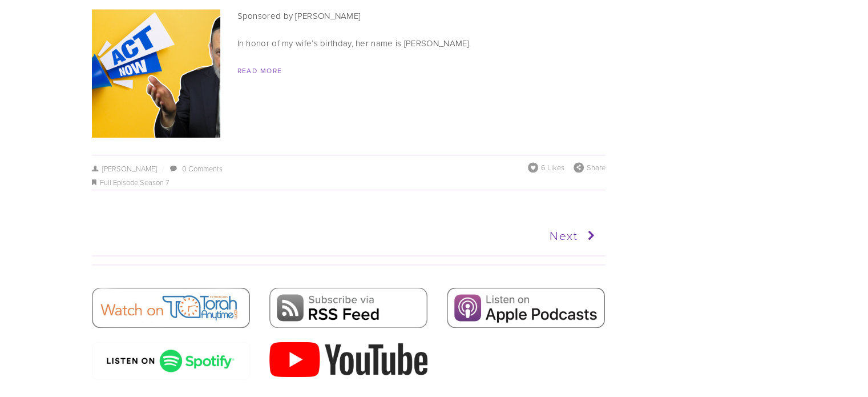 The height and width of the screenshot is (397, 868). I want to click on img: spotify-podcast-badge-wht-grn-660x160.png, so click(171, 360).